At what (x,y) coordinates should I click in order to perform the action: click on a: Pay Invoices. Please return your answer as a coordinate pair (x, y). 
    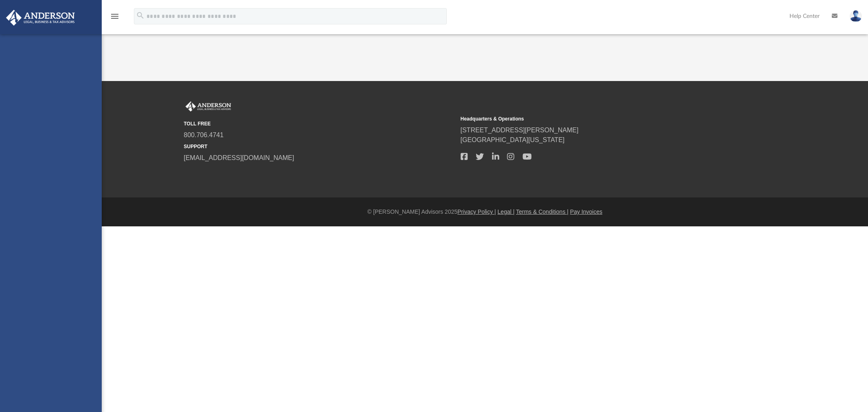
    Looking at the image, I should click on (586, 212).